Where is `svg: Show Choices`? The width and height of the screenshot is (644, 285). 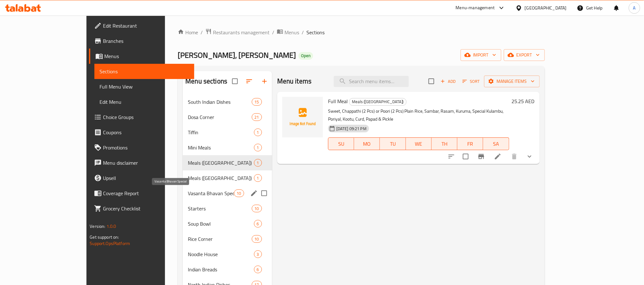 svg: Show Choices is located at coordinates (529, 157).